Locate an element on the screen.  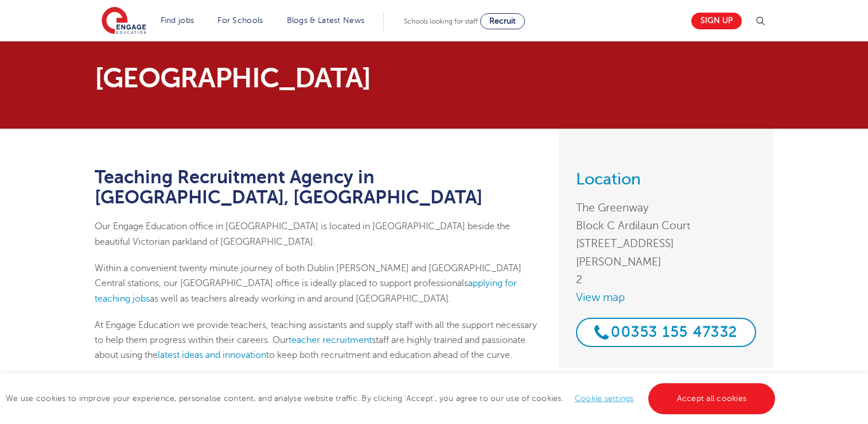
a: Find jobs is located at coordinates (177, 20).